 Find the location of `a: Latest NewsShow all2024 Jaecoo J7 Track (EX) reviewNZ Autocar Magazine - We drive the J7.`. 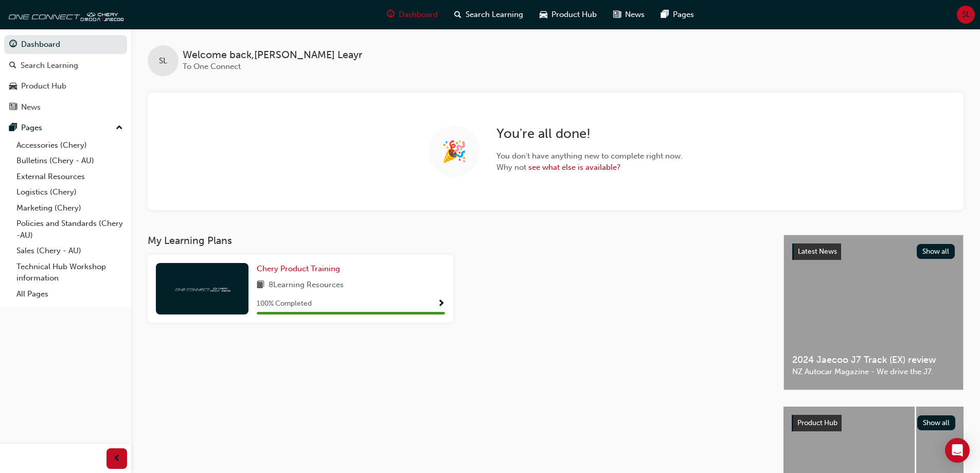

a: Latest NewsShow all2024 Jaecoo J7 Track (EX) reviewNZ Autocar Magazine - We drive the J7. is located at coordinates (874, 312).